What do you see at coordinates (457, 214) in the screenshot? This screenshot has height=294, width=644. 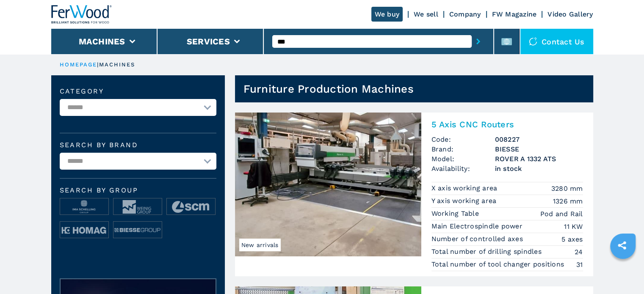 I see `p: Working Table` at bounding box center [457, 214].